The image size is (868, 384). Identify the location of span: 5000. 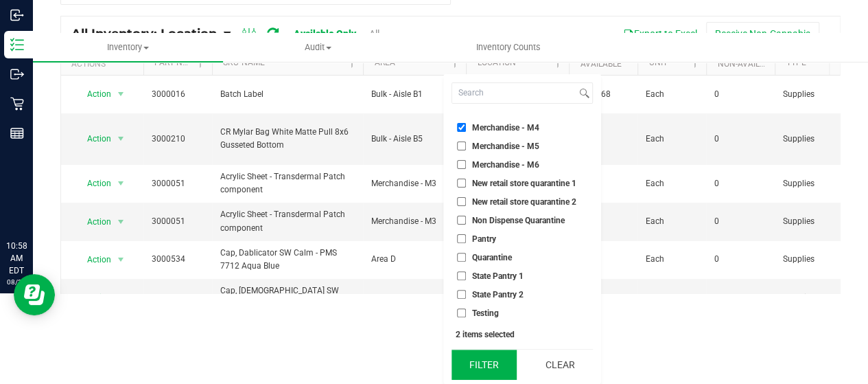
(604, 259).